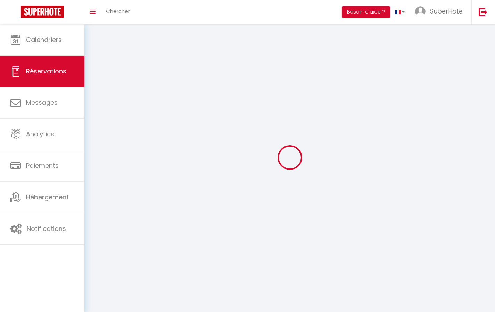 This screenshot has width=495, height=312. Describe the element at coordinates (42, 102) in the screenshot. I see `span: Messages` at that location.